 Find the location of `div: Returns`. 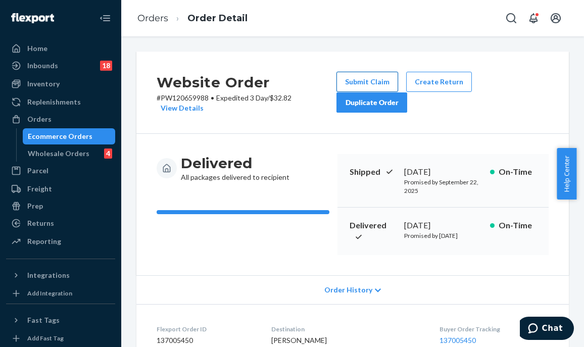

div: Returns is located at coordinates (40, 223).